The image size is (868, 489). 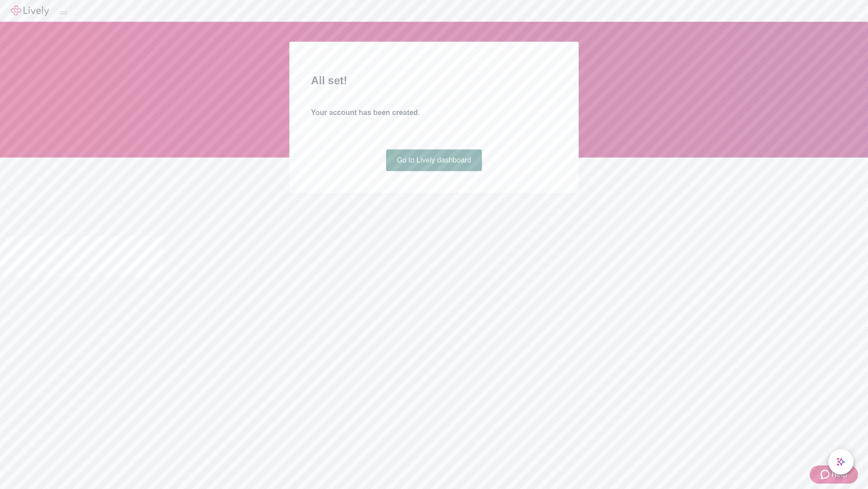 I want to click on svg: Lively AI Assistant, so click(x=841, y=461).